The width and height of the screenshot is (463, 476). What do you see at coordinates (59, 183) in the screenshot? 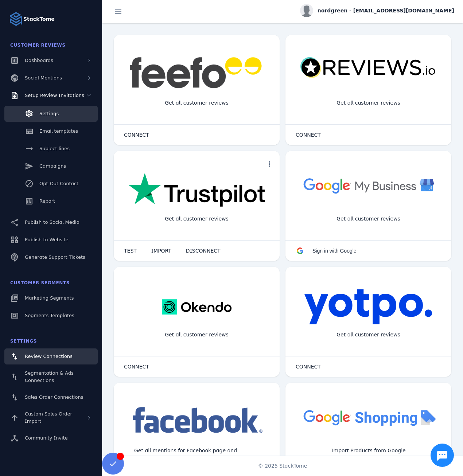
I see `span: Opt-Out Contact` at bounding box center [59, 183].